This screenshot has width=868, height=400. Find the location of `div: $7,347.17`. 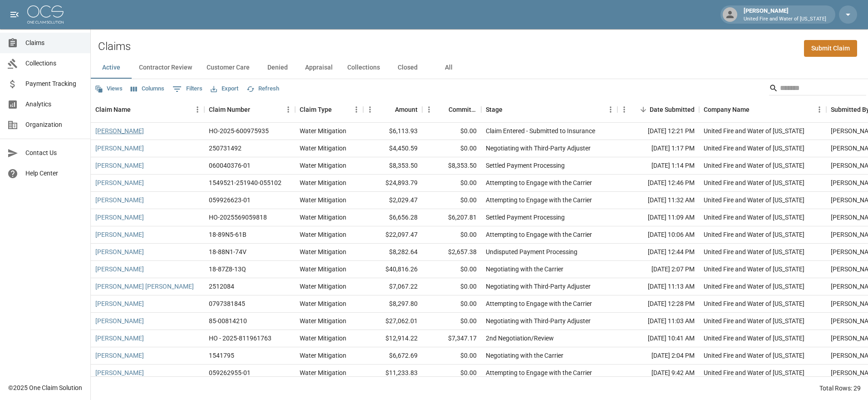

div: $7,347.17 is located at coordinates (451, 338).